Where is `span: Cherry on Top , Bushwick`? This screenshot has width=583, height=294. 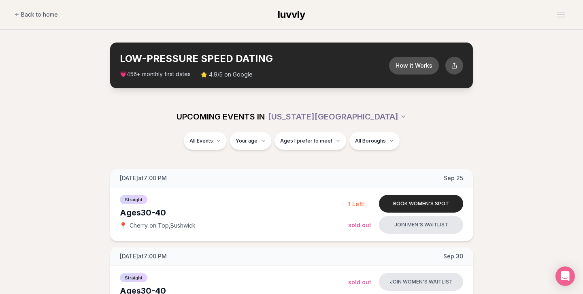
span: Cherry on Top , Bushwick is located at coordinates (162, 226).